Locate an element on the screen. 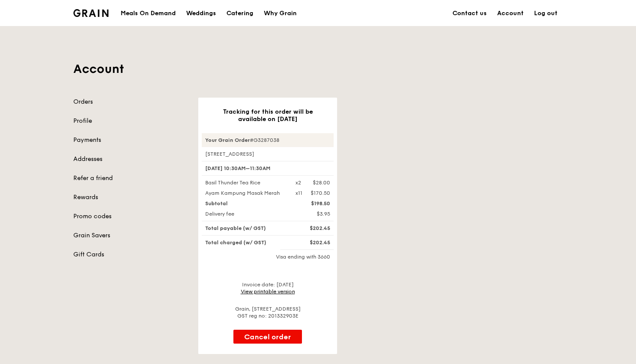 This screenshot has height=364, width=636. div: Subtotal is located at coordinates (245, 204).